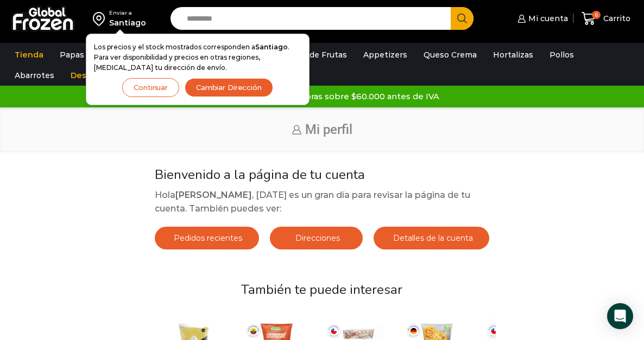  Describe the element at coordinates (431, 238) in the screenshot. I see `a: Detalles de la cuenta` at that location.